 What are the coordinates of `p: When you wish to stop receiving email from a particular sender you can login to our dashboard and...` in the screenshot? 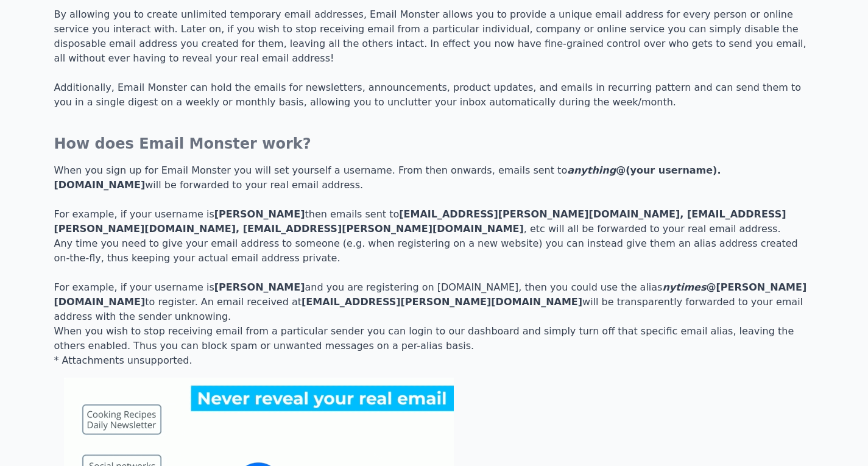 It's located at (435, 347).